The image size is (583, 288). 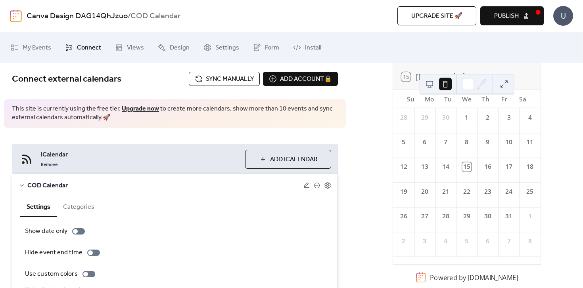 What do you see at coordinates (530, 167) in the screenshot?
I see `div: 18` at bounding box center [530, 167].